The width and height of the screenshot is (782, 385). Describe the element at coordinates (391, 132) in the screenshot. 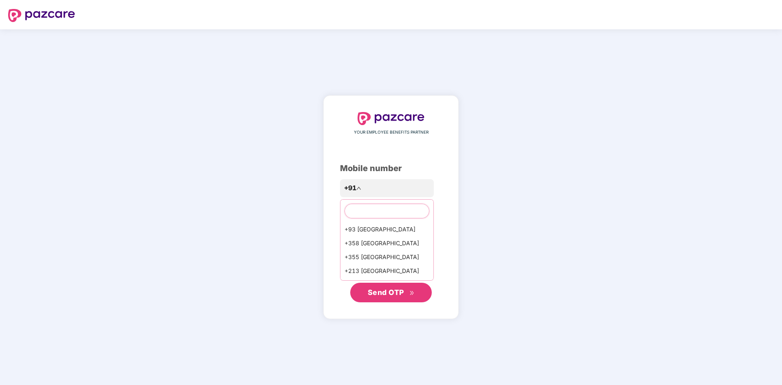

I see `span: YOUR EMPLOYEE BENEFITS PARTNER` at that location.